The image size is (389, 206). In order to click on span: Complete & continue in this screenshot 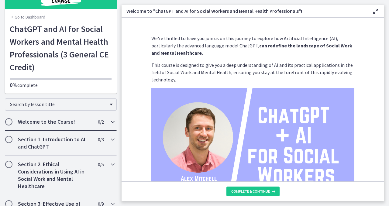, I will do `click(250, 191)`.